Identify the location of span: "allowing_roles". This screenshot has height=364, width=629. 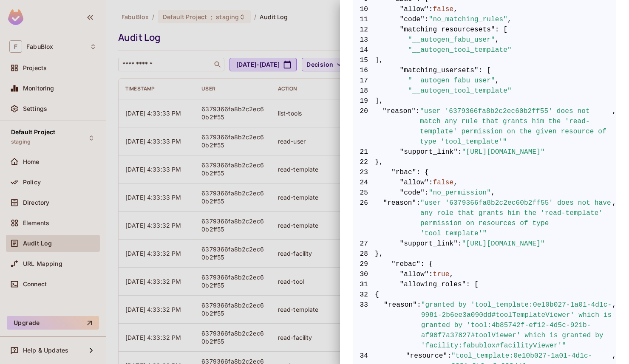
(433, 285).